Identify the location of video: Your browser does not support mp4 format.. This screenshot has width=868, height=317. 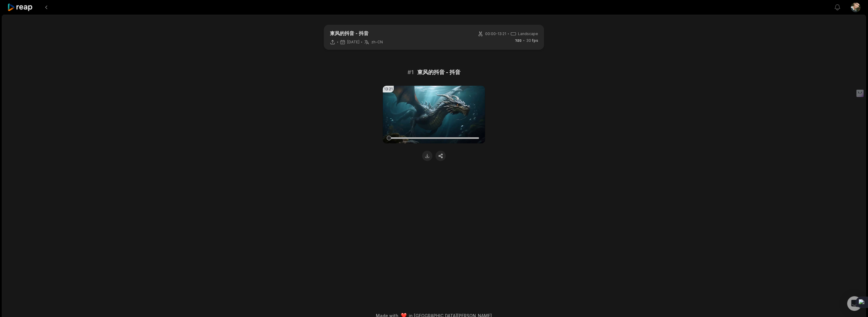
(434, 114).